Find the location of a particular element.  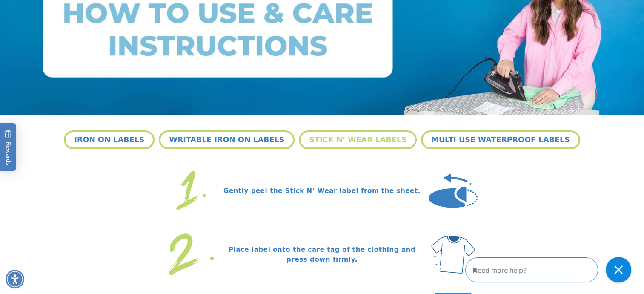

textarea: Type your message here is located at coordinates (59, 16).